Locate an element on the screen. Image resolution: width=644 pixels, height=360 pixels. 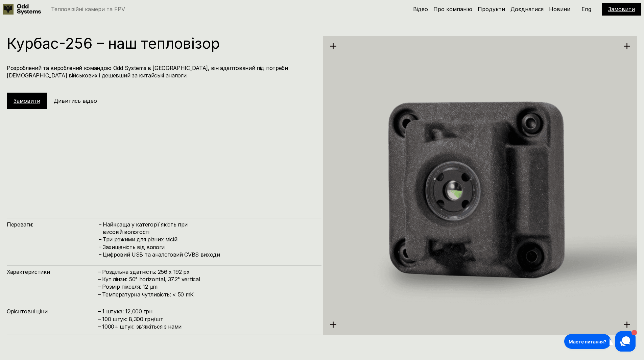
div: Маєте питання? is located at coordinates (25, 12).